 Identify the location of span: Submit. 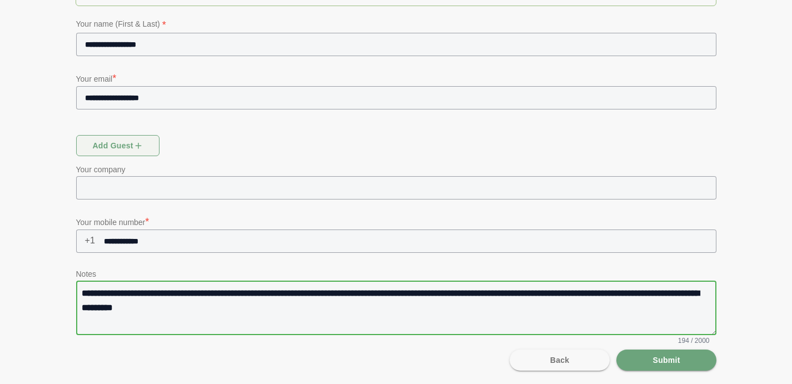
(666, 360).